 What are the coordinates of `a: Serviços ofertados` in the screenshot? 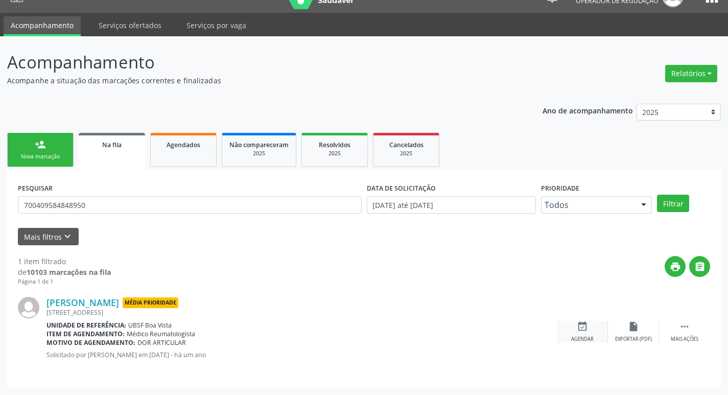 It's located at (130, 25).